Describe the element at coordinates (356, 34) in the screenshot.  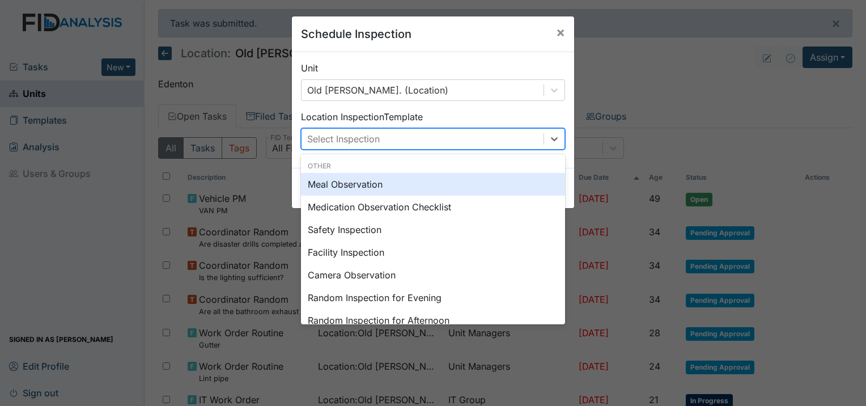
I see `h5: Schedule Inspection` at that location.